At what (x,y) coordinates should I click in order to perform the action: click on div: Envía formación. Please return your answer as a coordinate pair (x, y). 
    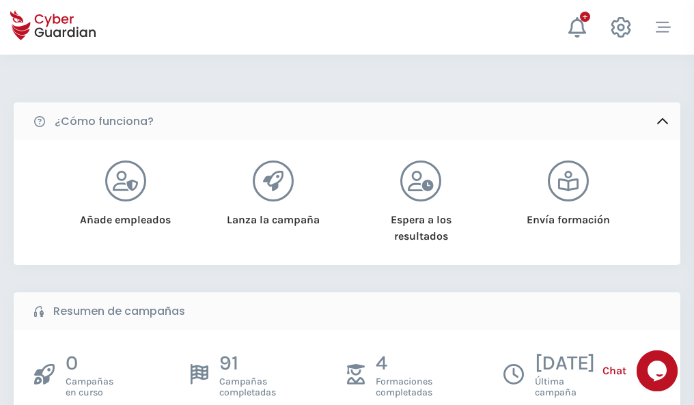
    Looking at the image, I should click on (568, 214).